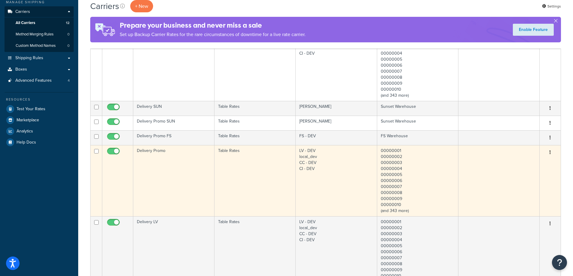 The height and width of the screenshot is (276, 573). Describe the element at coordinates (35, 46) in the screenshot. I see `span: Custom Method Names` at that location.